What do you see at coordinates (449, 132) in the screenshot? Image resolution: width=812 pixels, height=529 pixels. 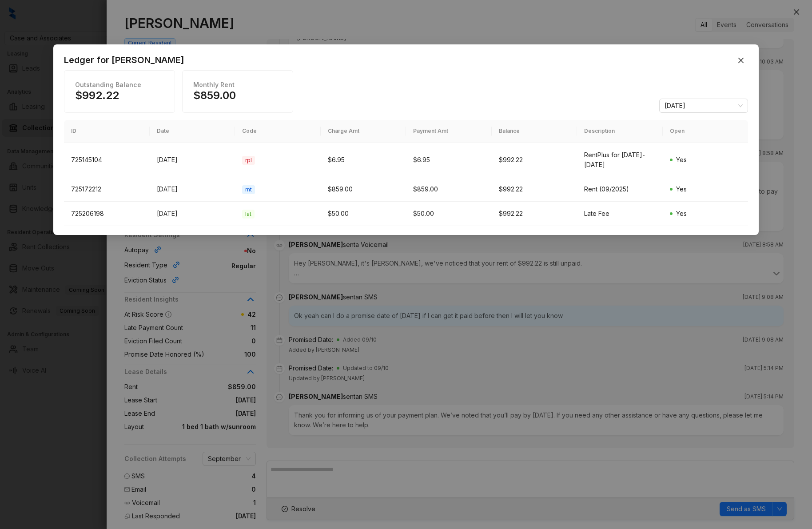 I see `th: Payment Amt` at bounding box center [449, 132].